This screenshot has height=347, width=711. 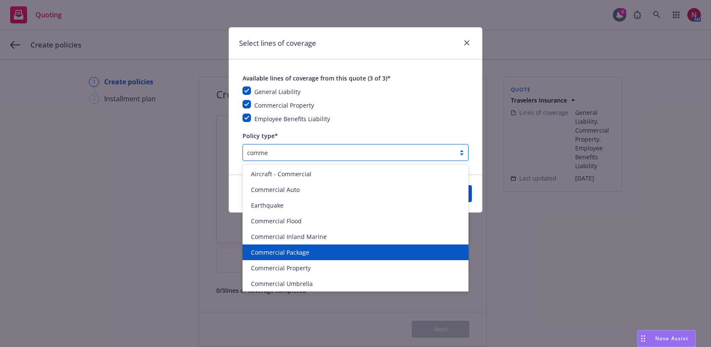 What do you see at coordinates (280, 252) in the screenshot?
I see `span: Commercial Package` at bounding box center [280, 252].